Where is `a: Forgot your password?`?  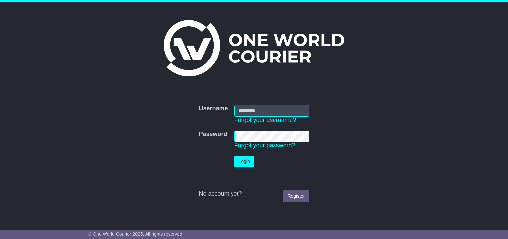 a: Forgot your password? is located at coordinates (265, 146).